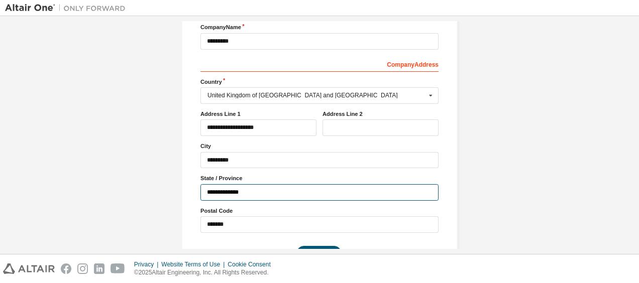  I want to click on label: City, so click(320, 146).